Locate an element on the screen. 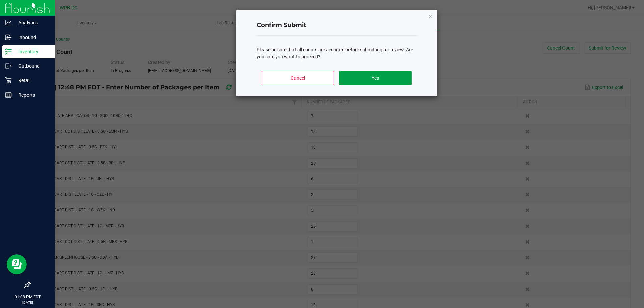 Image resolution: width=644 pixels, height=308 pixels. button: Cancel is located at coordinates (298, 78).